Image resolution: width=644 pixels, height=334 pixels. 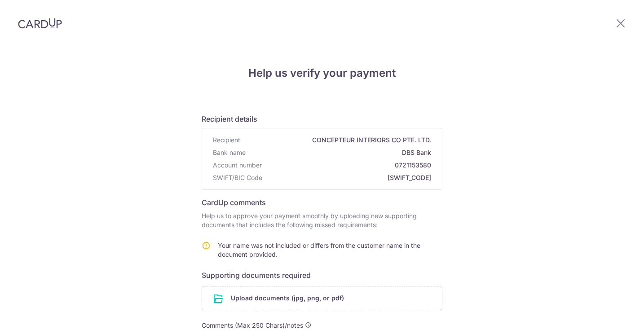 I want to click on h6: CardUp comments, so click(x=322, y=202).